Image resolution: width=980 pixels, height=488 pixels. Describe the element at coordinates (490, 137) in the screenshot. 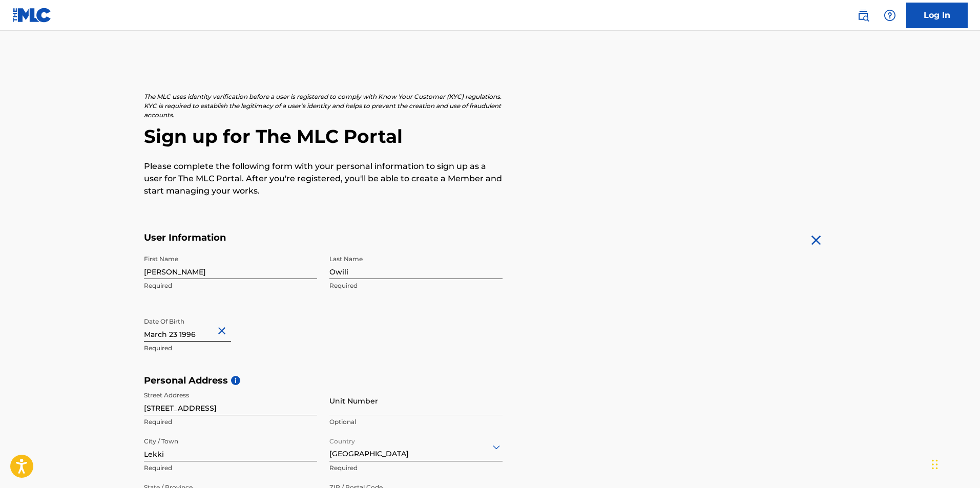

I see `h2: Sign up for The MLC Portal` at that location.